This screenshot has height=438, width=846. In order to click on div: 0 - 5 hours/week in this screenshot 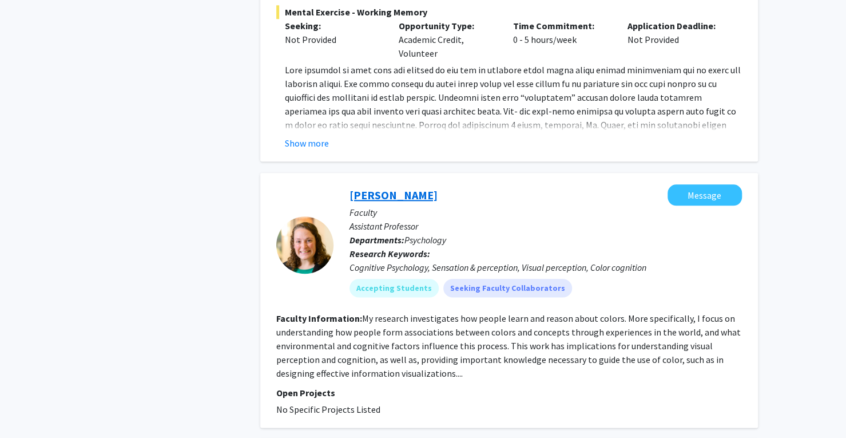, I will do `click(562, 39)`.